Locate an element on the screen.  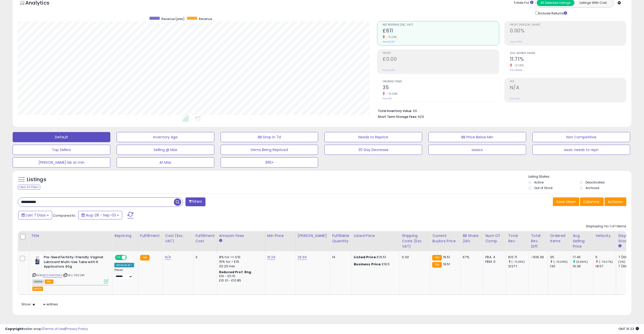
div: Amazon AI * is located at coordinates (124, 265).